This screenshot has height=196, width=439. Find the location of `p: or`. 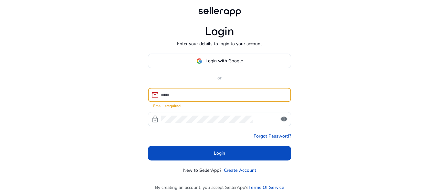

p: or is located at coordinates (219, 78).